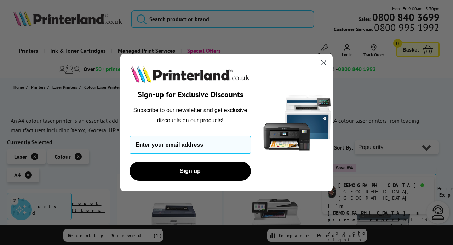  Describe the element at coordinates (190, 74) in the screenshot. I see `img: Printerland.co.uk` at that location.